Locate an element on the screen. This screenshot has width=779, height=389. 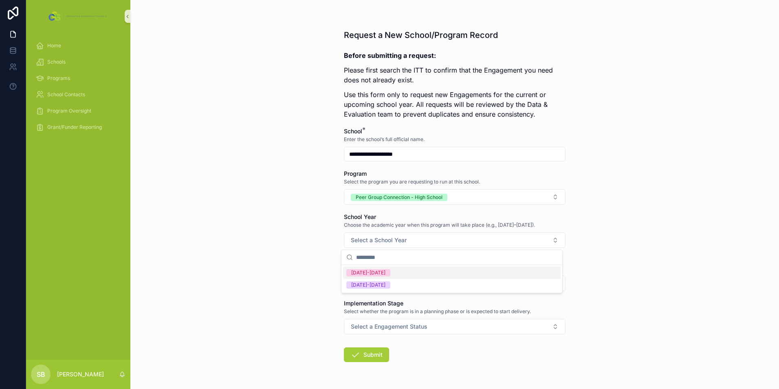
img: App logo is located at coordinates (78, 16).